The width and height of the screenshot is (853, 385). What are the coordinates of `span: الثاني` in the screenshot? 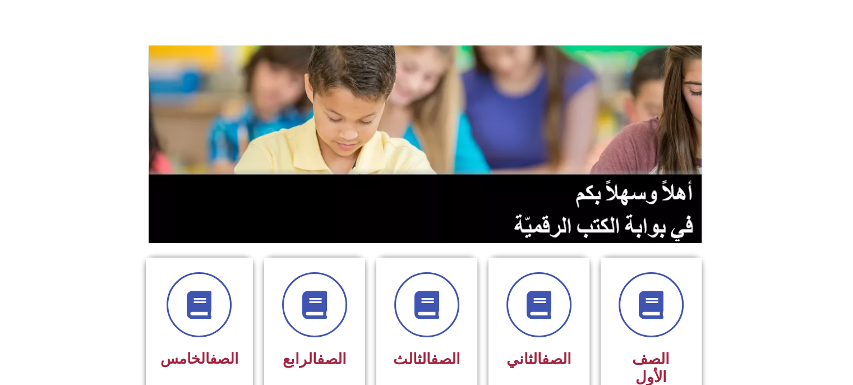 It's located at (539, 359).